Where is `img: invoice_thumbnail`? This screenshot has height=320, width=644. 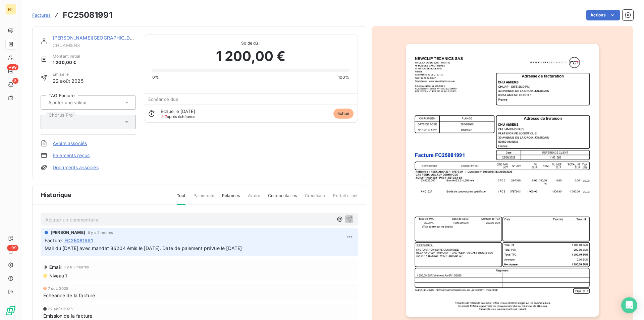 img: invoice_thumbnail is located at coordinates (502, 180).